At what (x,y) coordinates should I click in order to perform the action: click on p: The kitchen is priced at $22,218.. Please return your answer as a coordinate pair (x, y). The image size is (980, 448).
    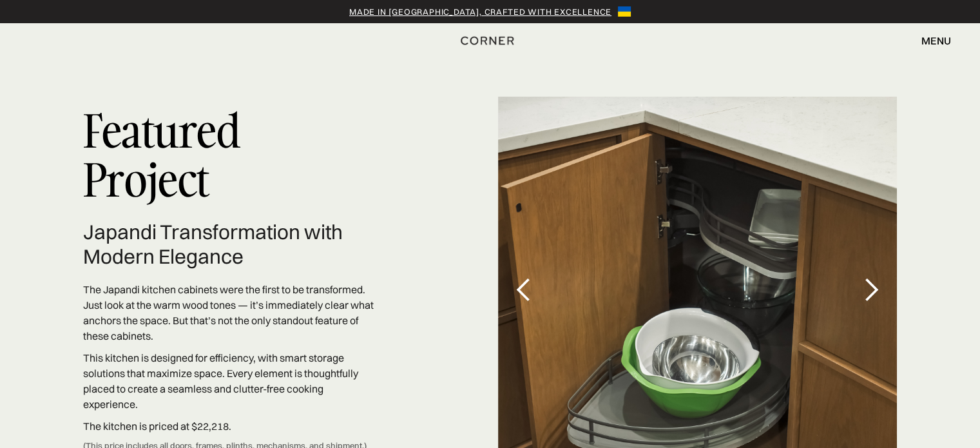
    Looking at the image, I should click on (228, 426).